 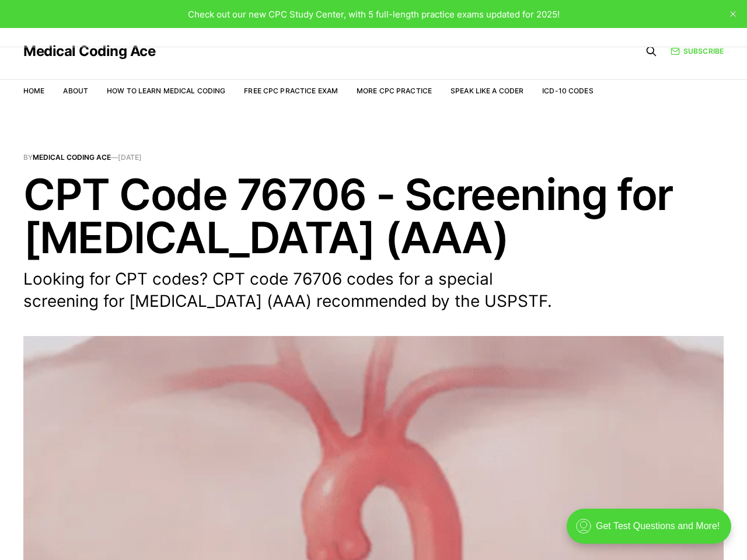 I want to click on a: Free CPC Practice Exam, so click(x=290, y=90).